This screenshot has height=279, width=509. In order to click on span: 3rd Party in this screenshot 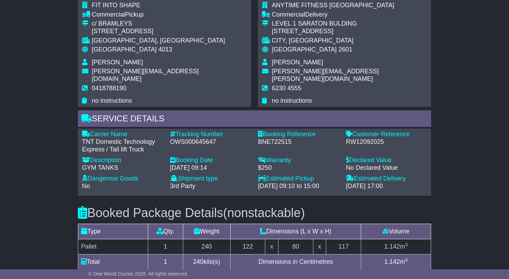, I will do `click(182, 186)`.